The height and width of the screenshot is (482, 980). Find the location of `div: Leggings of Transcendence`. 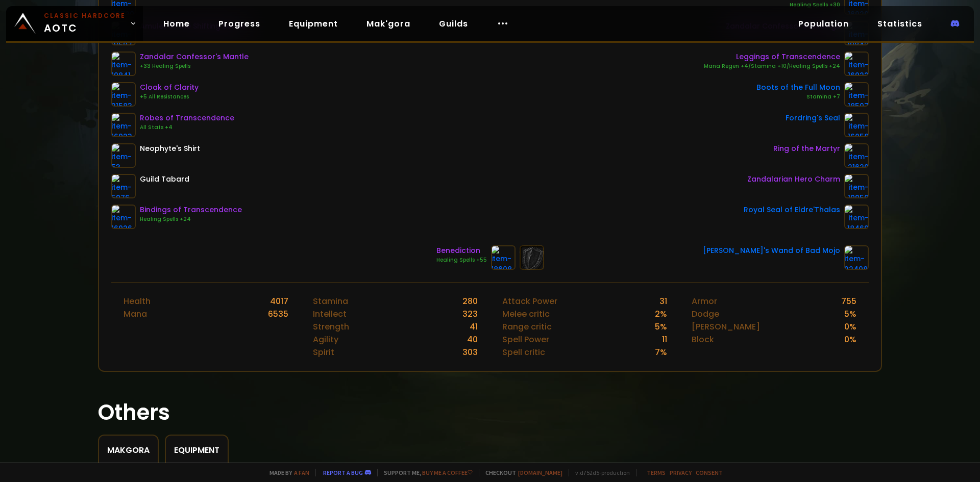

div: Leggings of Transcendence is located at coordinates (772, 57).